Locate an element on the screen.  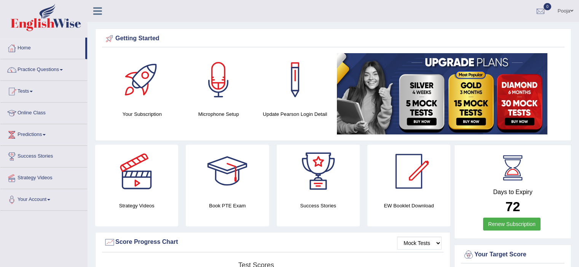
div: Score Progress Chart is located at coordinates (272, 243).